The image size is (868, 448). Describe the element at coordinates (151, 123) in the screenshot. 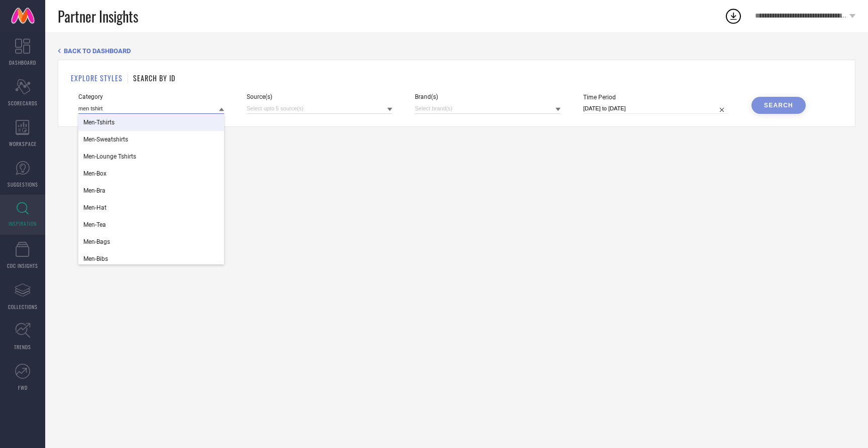

I see `div: Men-Tshirts` at that location.